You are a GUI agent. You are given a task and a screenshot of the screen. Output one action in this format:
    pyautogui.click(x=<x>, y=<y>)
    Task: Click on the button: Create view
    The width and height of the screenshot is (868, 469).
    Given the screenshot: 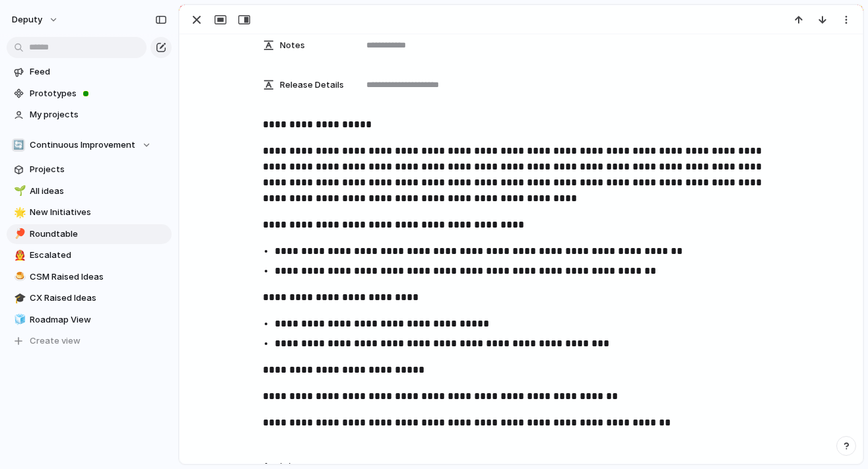 What is the action you would take?
    pyautogui.click(x=89, y=341)
    